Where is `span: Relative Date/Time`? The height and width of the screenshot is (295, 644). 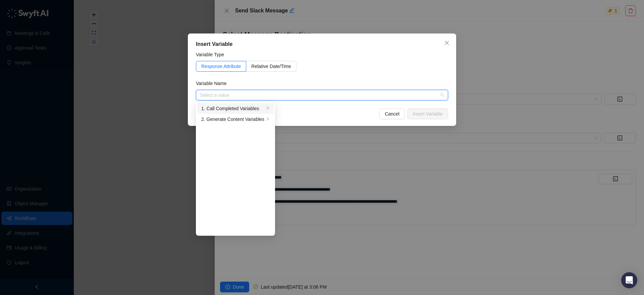 span: Relative Date/Time is located at coordinates (271, 66).